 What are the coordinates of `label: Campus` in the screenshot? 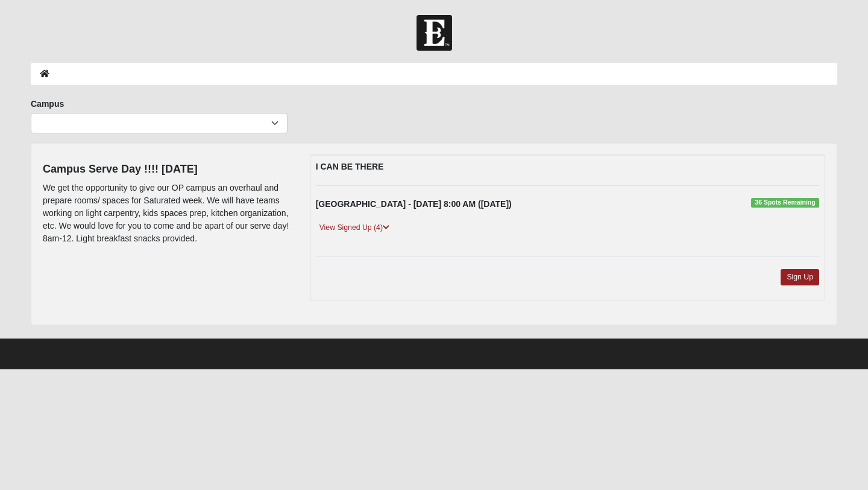 It's located at (47, 104).